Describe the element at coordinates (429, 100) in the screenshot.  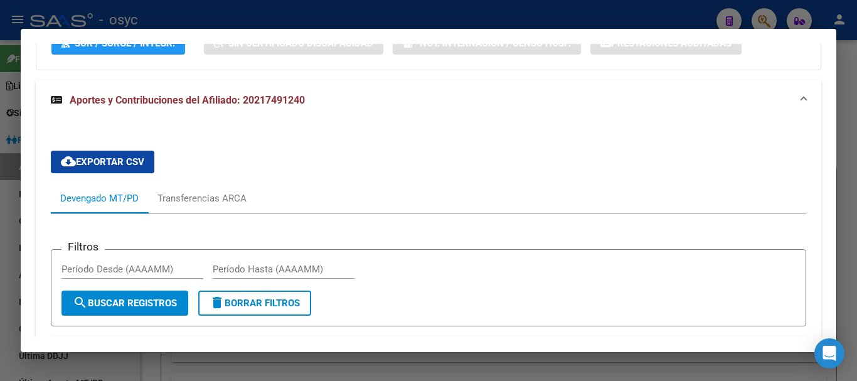
I see `mat-expansion-panel-header: Aportes y Contribuciones del Afiliado: 20217491240` at that location.